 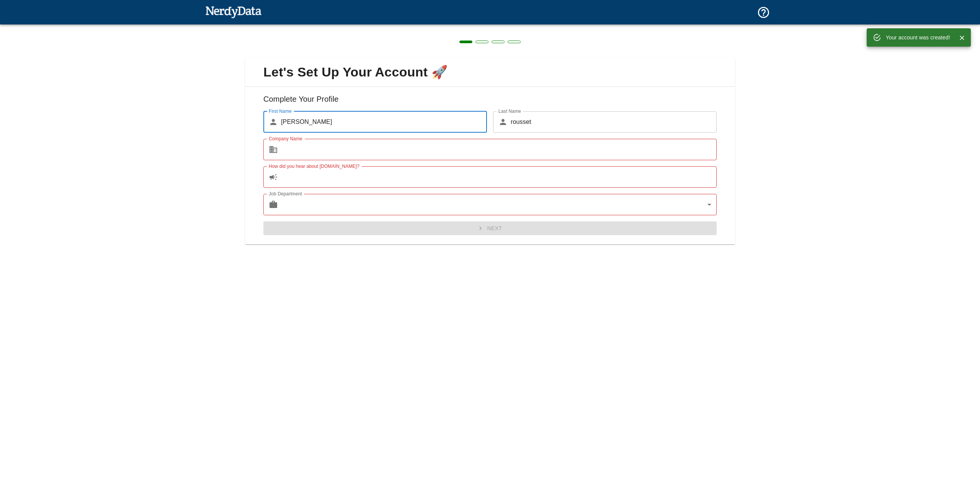 What do you see at coordinates (962, 38) in the screenshot?
I see `button: Close` at bounding box center [962, 38].